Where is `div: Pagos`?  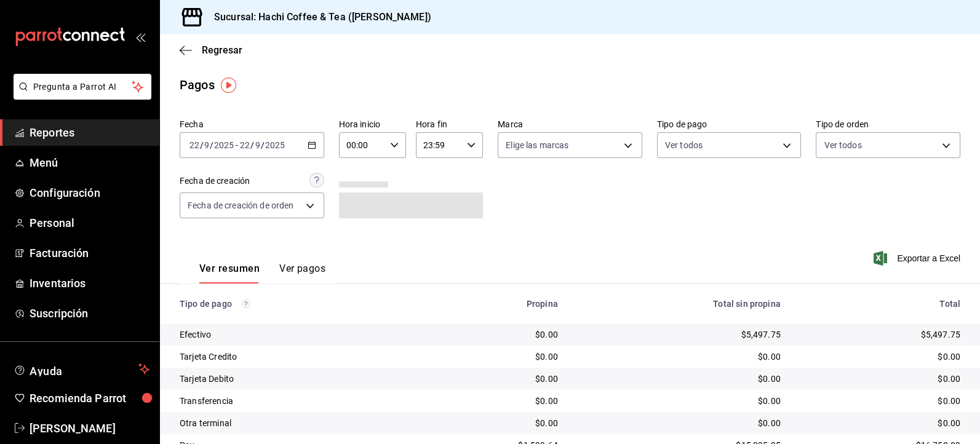
div: Pagos is located at coordinates (197, 85).